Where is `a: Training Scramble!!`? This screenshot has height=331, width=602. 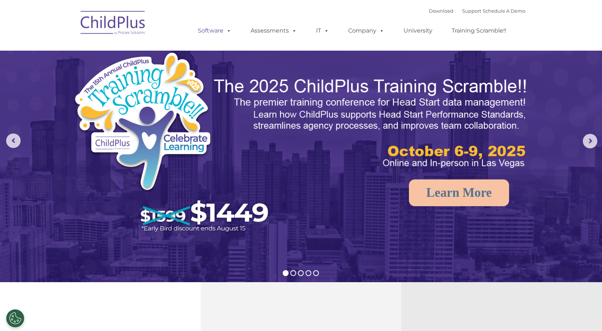
a: Training Scramble!! is located at coordinates (478, 31).